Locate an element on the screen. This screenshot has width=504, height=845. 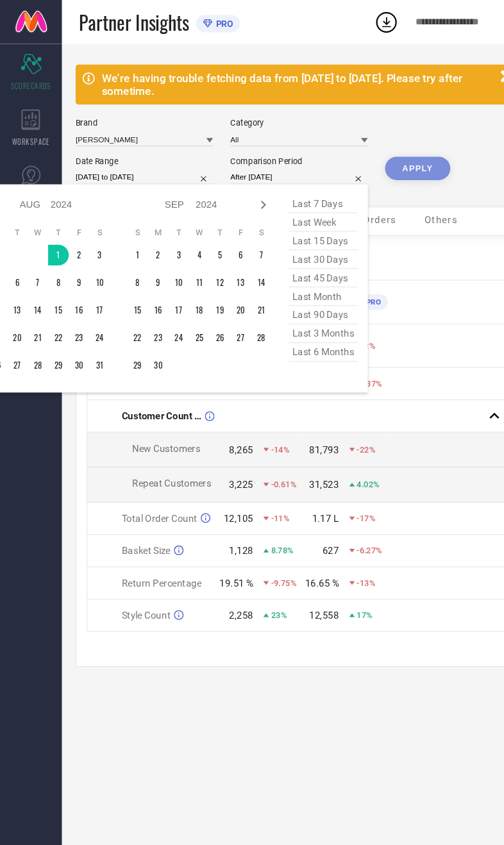
span: -13% is located at coordinates (341, 544).